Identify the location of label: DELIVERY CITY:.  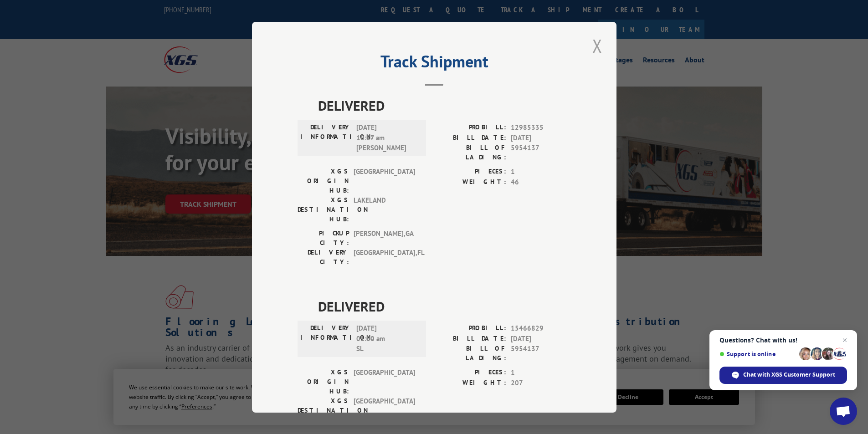
(323, 257).